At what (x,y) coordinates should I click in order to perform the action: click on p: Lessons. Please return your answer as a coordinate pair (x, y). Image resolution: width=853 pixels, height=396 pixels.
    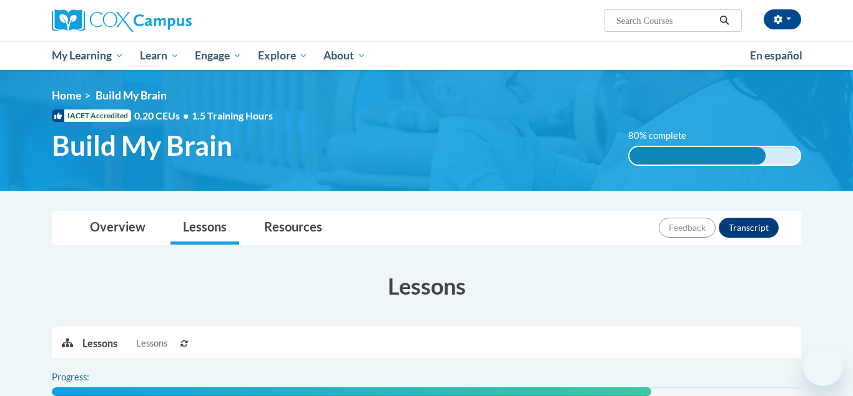
    Looking at the image, I should click on (100, 343).